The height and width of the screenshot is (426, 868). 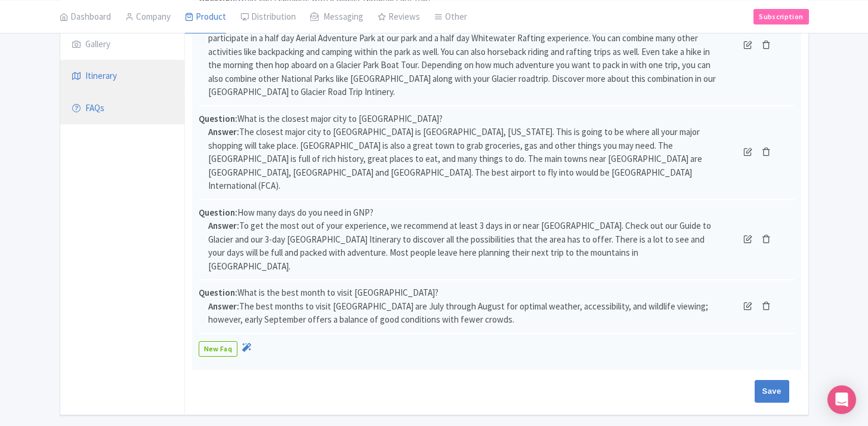 I want to click on a: FAQs, so click(x=123, y=108).